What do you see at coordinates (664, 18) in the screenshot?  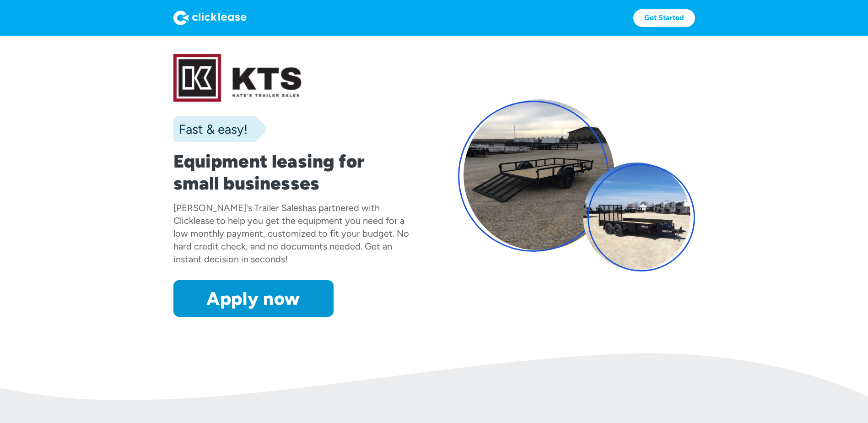 I see `a: Get Started` at bounding box center [664, 18].